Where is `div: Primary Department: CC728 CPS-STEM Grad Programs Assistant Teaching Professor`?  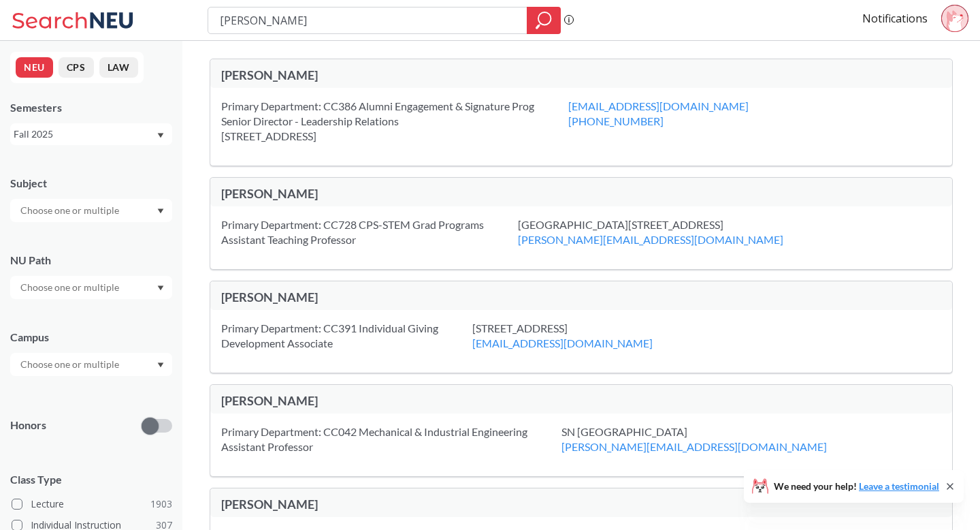
div: Primary Department: CC728 CPS-STEM Grad Programs Assistant Teaching Professor is located at coordinates (370, 232).